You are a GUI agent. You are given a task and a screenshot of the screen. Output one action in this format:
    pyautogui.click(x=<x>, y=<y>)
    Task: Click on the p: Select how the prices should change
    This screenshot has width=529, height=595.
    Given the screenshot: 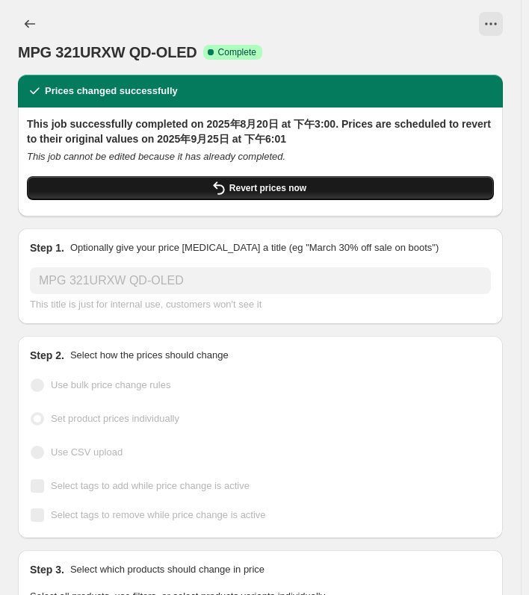 What is the action you would take?
    pyautogui.click(x=149, y=356)
    